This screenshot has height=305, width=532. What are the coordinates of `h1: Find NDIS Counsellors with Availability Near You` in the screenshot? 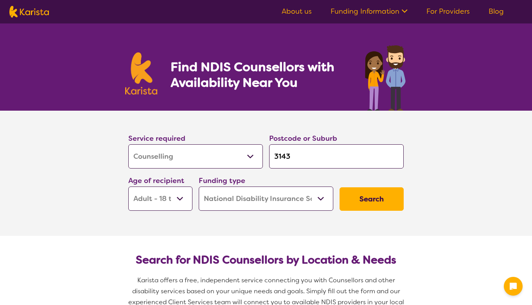 It's located at (258, 75).